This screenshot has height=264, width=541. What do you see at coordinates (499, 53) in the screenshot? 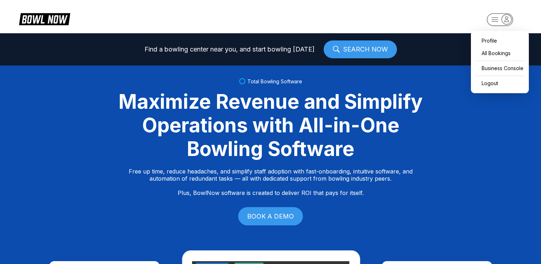
I see `a: All Bookings` at bounding box center [499, 53].